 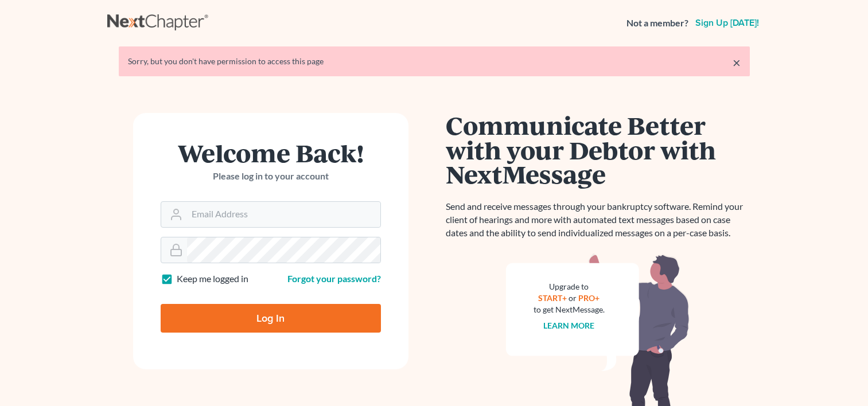 I want to click on a: START+, so click(x=553, y=298).